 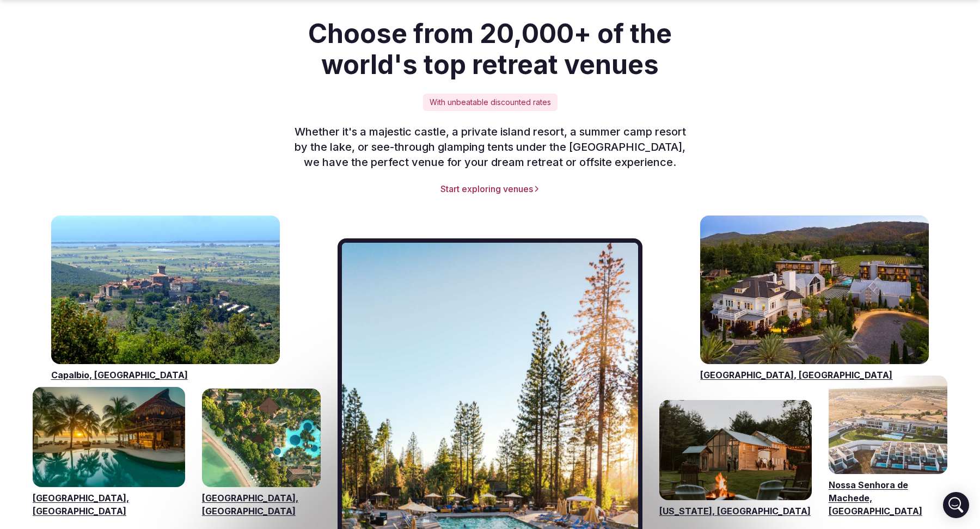 I want to click on a: Visit venues for Riviera Maya, Mexico, so click(x=109, y=436).